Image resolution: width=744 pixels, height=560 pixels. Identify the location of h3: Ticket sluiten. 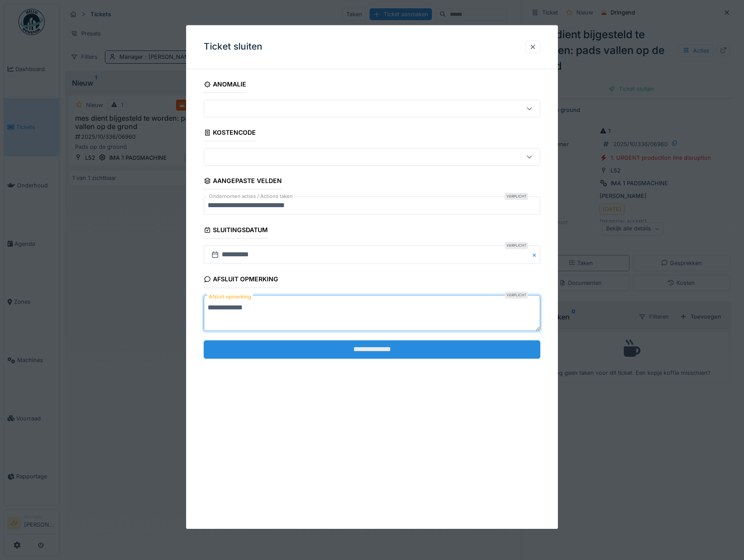
(233, 46).